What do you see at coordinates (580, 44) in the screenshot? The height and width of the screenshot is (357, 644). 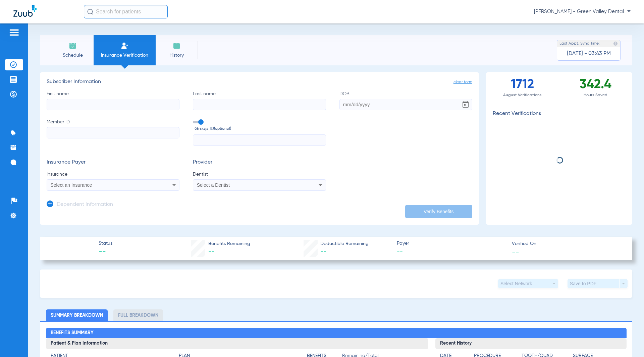 I see `span: Last Appt. Sync Time:` at bounding box center [580, 44].